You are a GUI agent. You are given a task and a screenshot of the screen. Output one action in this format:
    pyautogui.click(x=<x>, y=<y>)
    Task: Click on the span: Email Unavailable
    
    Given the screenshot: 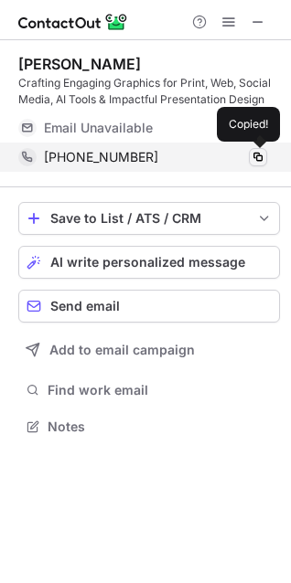 What is the action you would take?
    pyautogui.click(x=98, y=128)
    